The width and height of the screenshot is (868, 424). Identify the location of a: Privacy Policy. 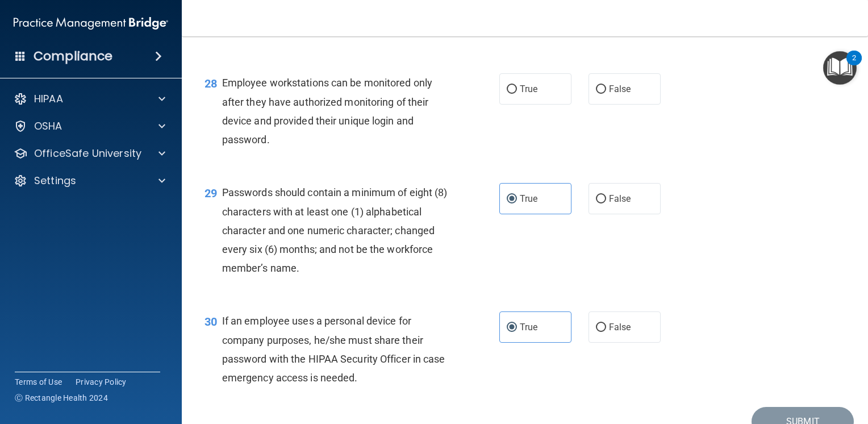
(101, 382).